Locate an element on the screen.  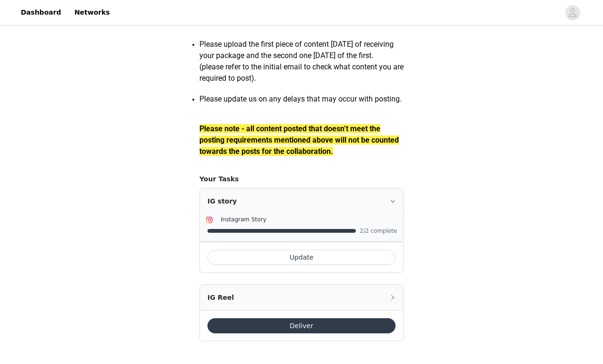
button: Deliver is located at coordinates (302, 326).